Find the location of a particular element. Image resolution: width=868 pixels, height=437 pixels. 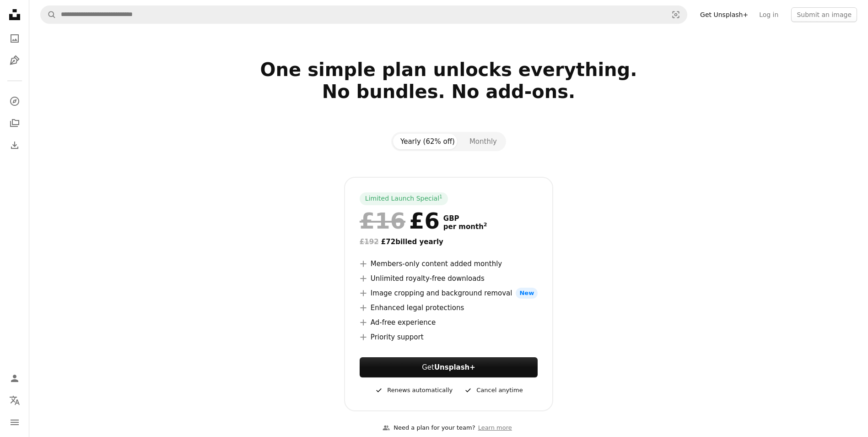

li: Image cropping and background removal is located at coordinates (448, 293).